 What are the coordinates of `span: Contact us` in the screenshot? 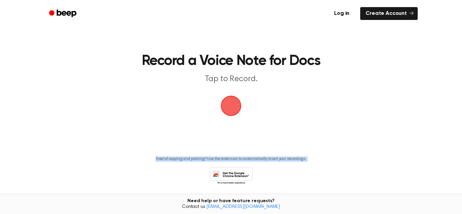 It's located at (231, 207).